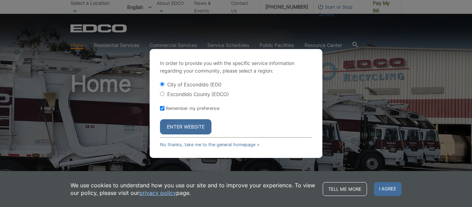 The image size is (472, 207). Describe the element at coordinates (210, 145) in the screenshot. I see `a: No thanks, take me to the general homepage >` at that location.